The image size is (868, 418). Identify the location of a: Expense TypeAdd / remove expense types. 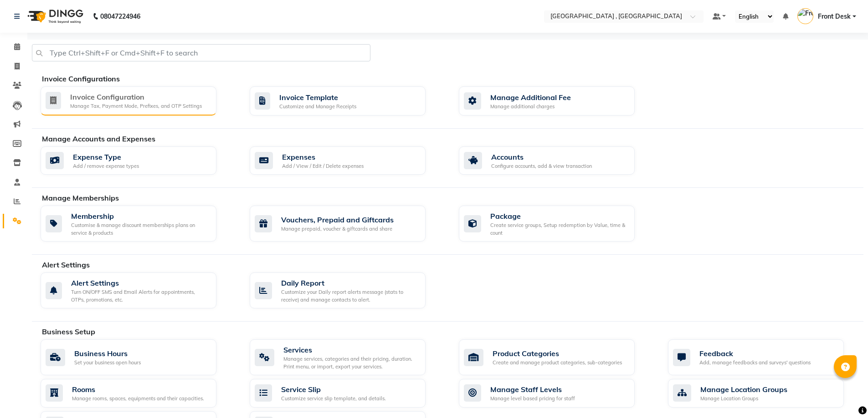
(138, 161).